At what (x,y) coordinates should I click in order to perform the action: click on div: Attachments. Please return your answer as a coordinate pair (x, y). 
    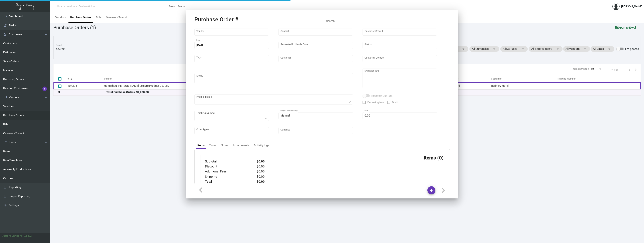
    Looking at the image, I should click on (241, 145).